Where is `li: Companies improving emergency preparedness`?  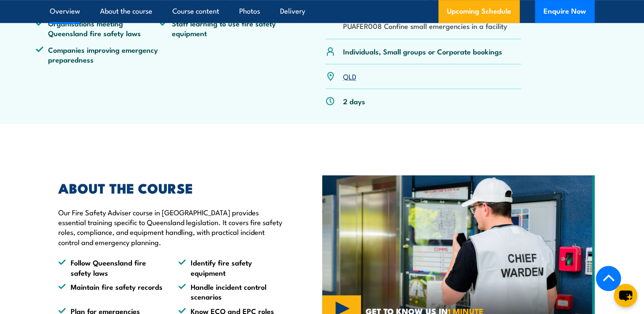
li: Companies improving emergency preparedness is located at coordinates (98, 54).